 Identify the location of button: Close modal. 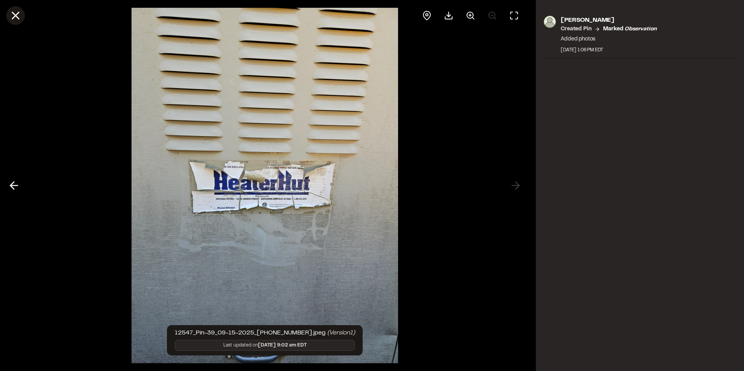
(16, 16).